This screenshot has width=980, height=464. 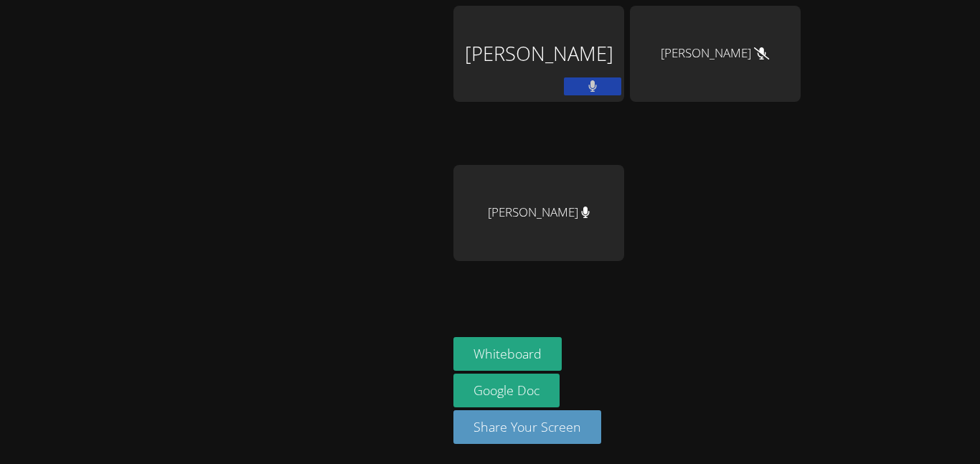 What do you see at coordinates (528, 427) in the screenshot?
I see `button: Share Your Screen` at bounding box center [528, 427].